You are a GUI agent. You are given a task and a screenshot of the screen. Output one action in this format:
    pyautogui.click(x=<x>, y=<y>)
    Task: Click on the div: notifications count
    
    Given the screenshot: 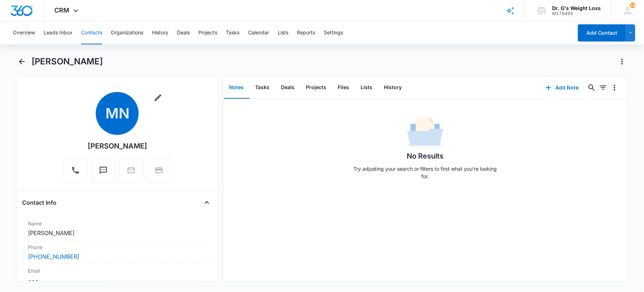 What is the action you would take?
    pyautogui.click(x=632, y=5)
    